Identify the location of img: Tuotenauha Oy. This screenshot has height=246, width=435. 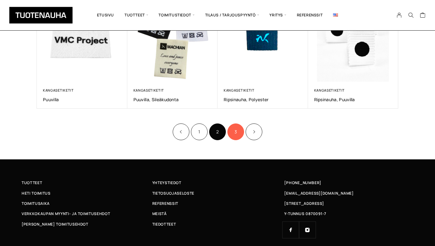
(41, 15).